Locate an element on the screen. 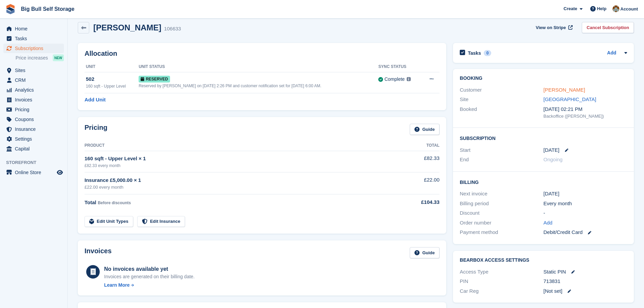 This screenshot has width=644, height=308. div: £82.33 every month is located at coordinates (235, 165).